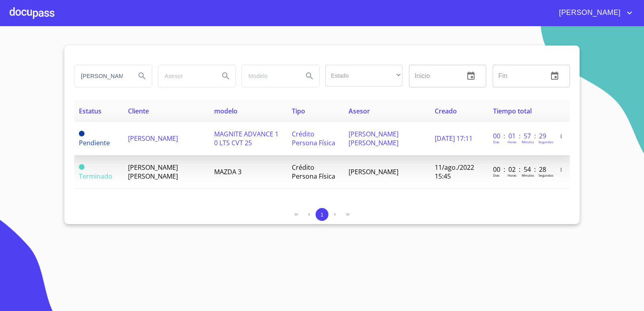 The width and height of the screenshot is (644, 311). Describe the element at coordinates (512, 111) in the screenshot. I see `span: Tiempo total` at that location.